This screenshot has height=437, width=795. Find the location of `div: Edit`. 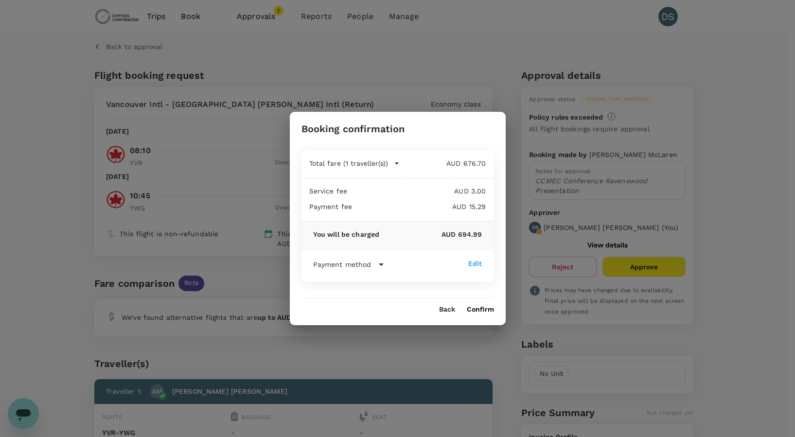

div: Edit is located at coordinates (475, 263).